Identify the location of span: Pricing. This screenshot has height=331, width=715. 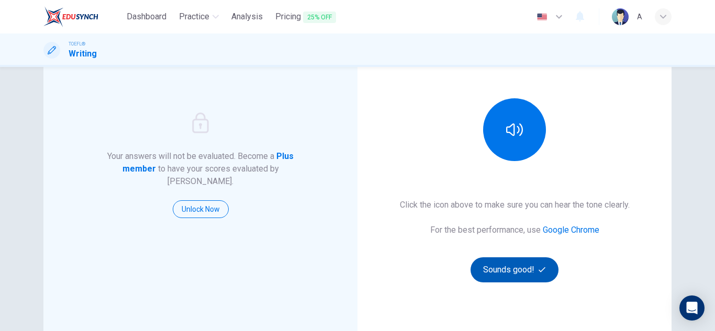
(306, 17).